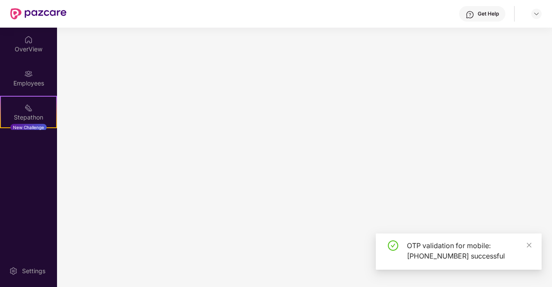 This screenshot has height=287, width=552. What do you see at coordinates (13, 271) in the screenshot?
I see `img: svg+xml;base64,PHN2ZyBpZD0iU2V0dGluZy0yMHgyMCIgeG1sbnM9Imh0dHA6Ly93d3cudzMub3JnLzIwMDAvc3ZnIiB3aW...` at bounding box center [13, 271].